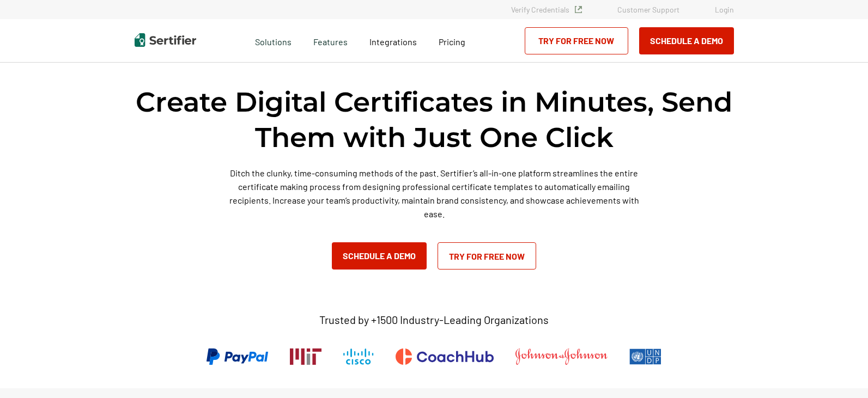 The image size is (868, 398). Describe the element at coordinates (434, 193) in the screenshot. I see `p: Ditch the clunky, time-consuming methods of the past. Sertifier’s all-in-one platform streamlines...` at that location.